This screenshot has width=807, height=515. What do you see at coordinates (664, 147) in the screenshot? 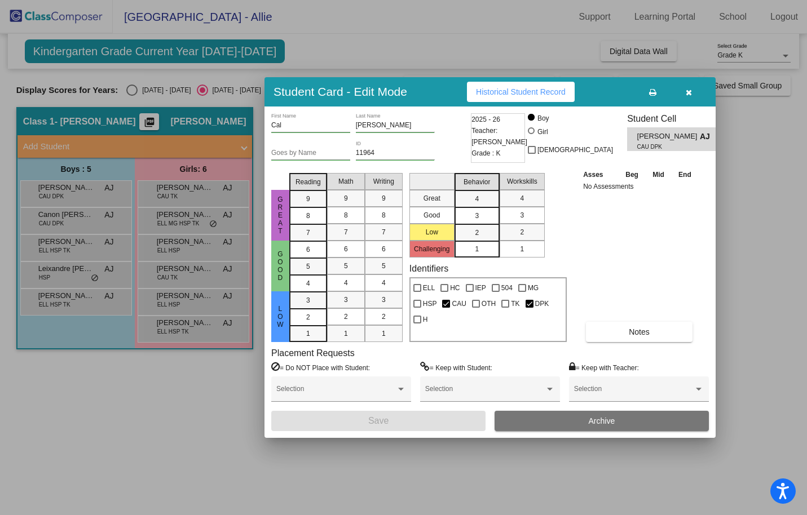
I see `span: CAU DPK` at bounding box center [664, 147].